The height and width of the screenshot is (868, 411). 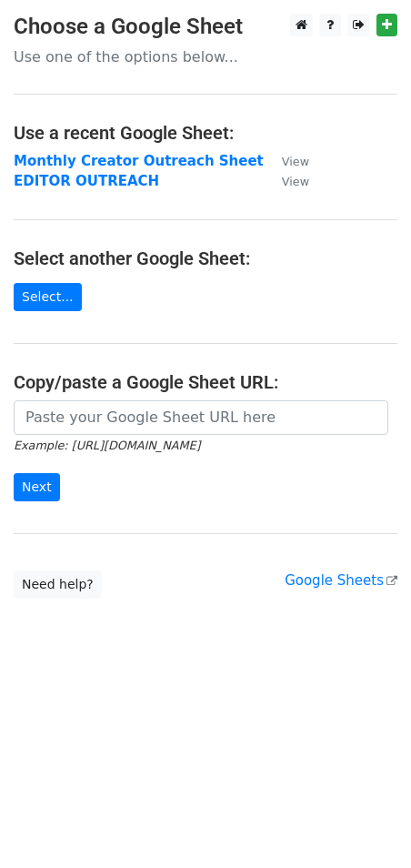 What do you see at coordinates (206, 133) in the screenshot?
I see `h4: Use a recent Google Sheet:` at bounding box center [206, 133].